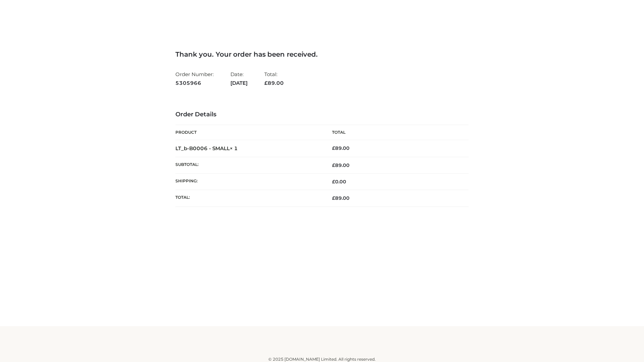 The width and height of the screenshot is (644, 362). What do you see at coordinates (322, 54) in the screenshot?
I see `h3: Thank you. Your order has been received.` at bounding box center [322, 54].